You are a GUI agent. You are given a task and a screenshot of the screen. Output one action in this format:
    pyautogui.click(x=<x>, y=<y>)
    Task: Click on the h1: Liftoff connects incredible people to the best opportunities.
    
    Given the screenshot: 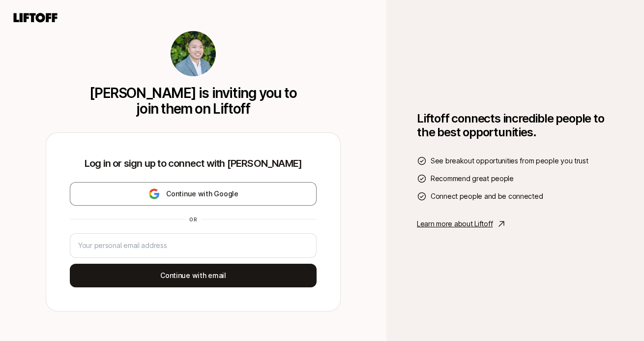 What is the action you would take?
    pyautogui.click(x=515, y=125)
    